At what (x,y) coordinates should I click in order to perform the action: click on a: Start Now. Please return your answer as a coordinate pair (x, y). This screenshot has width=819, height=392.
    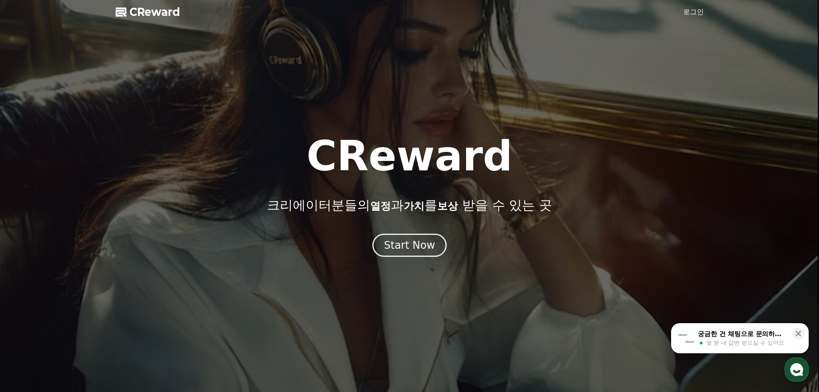
    Looking at the image, I should click on (409, 246).